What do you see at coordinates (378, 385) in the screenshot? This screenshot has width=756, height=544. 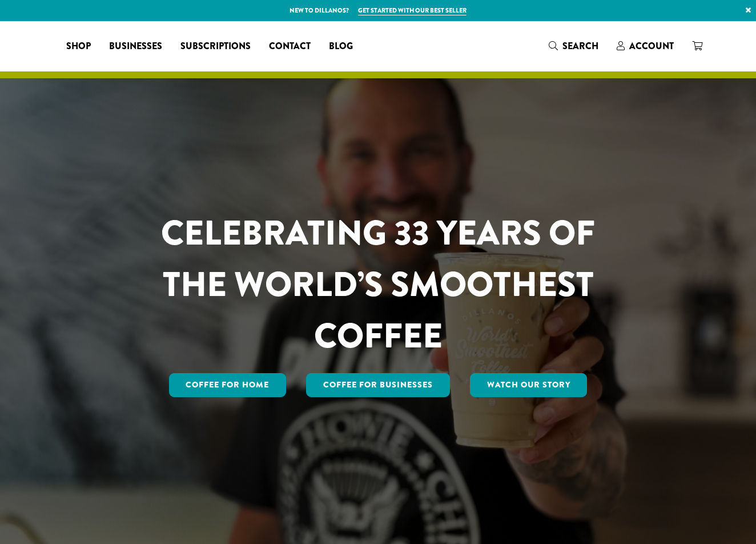 I see `a: Coffee For Businesses` at bounding box center [378, 385].